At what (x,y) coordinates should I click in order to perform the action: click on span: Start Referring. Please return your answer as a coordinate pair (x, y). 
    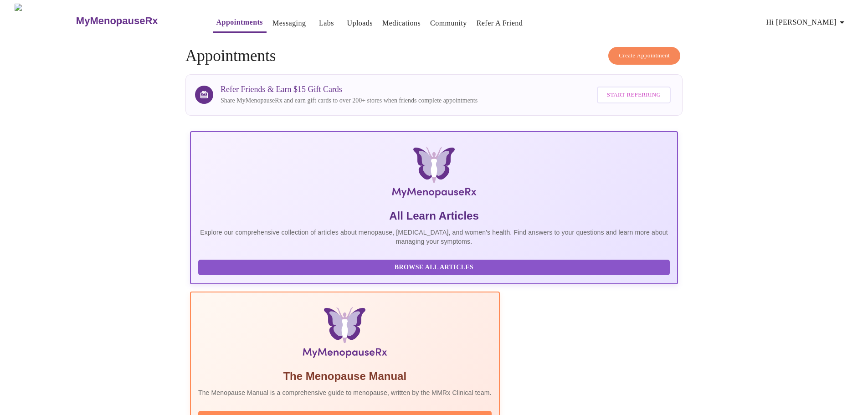
    Looking at the image, I should click on (634, 94).